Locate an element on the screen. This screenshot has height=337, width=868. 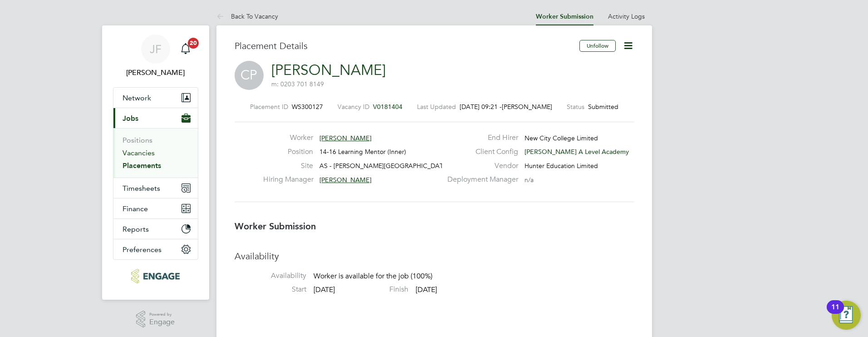
span: Reports is located at coordinates (136, 229).